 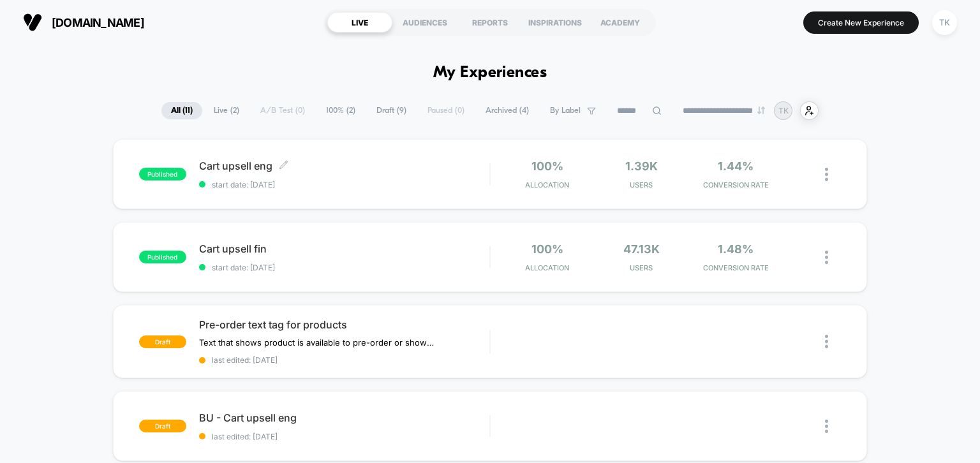 What do you see at coordinates (860, 22) in the screenshot?
I see `button: Create New Experience` at bounding box center [860, 22].